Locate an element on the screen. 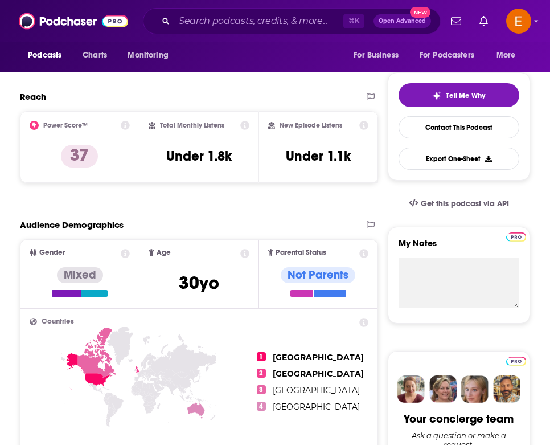 This screenshot has width=550, height=445. span: For Podcasters is located at coordinates (447, 55).